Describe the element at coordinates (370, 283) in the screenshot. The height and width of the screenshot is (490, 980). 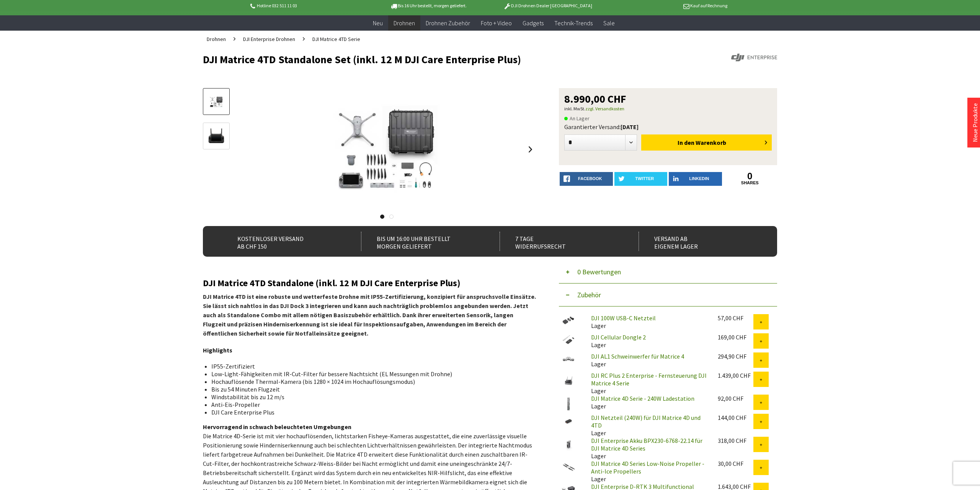
I see `h2: DJI Matrice 4TD Standalone (inkl. 12 M DJI Care Enterprise Plus)` at that location.